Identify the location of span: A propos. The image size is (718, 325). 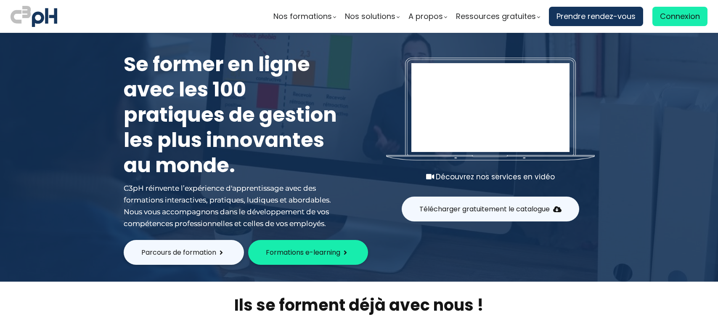
(426, 16).